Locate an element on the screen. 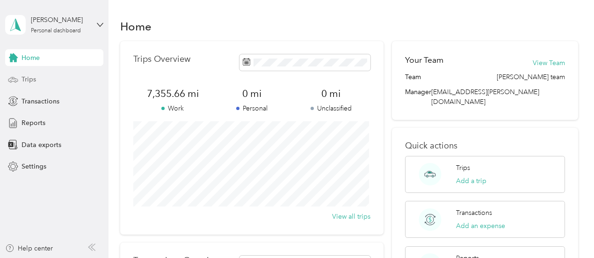  button: Add a trip is located at coordinates (471, 181).